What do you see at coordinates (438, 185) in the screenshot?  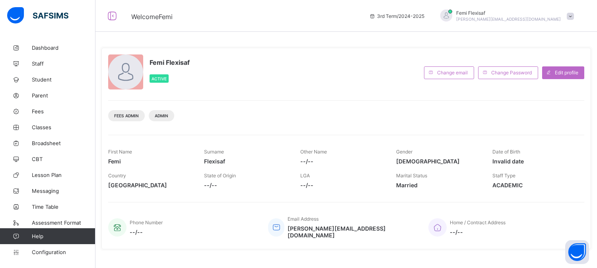 I see `span: Married` at bounding box center [438, 185].